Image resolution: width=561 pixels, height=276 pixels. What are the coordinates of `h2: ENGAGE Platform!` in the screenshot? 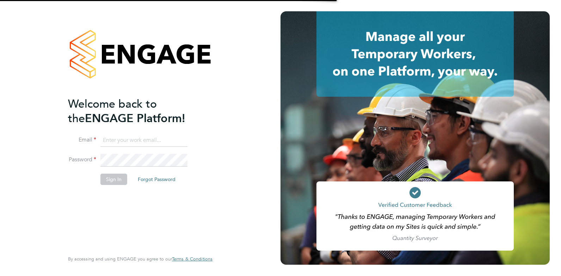 It's located at (137, 111).